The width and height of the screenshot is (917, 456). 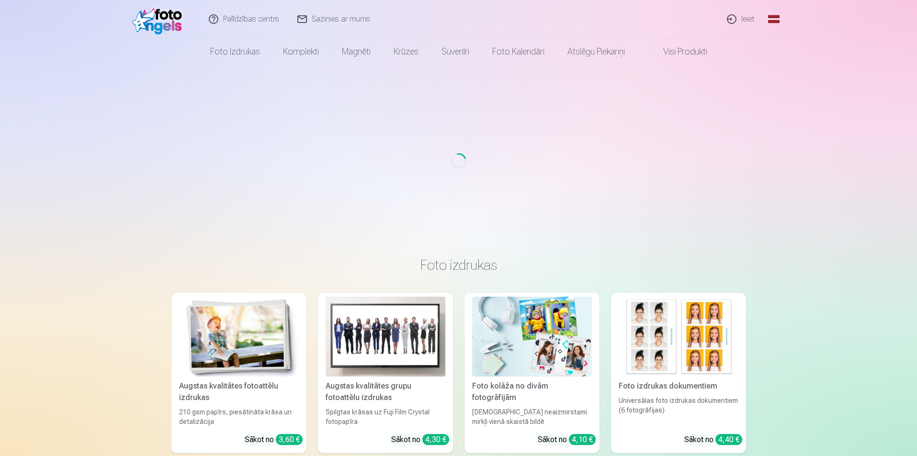 What do you see at coordinates (677, 52) in the screenshot?
I see `a: Visi produkti` at bounding box center [677, 52].